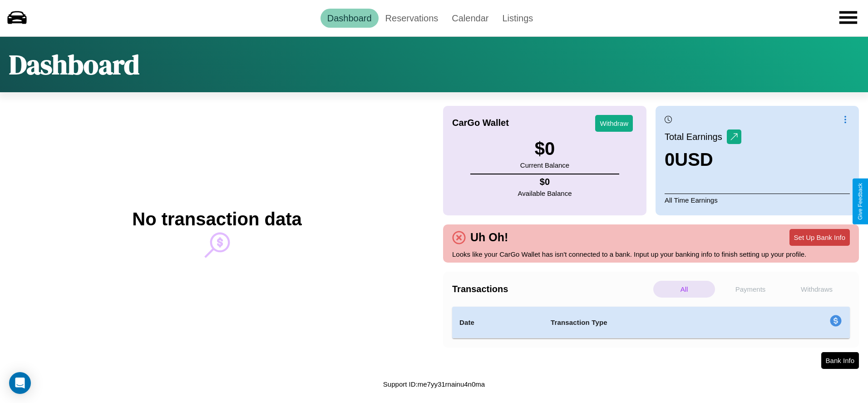 This screenshot has width=868, height=403. I want to click on button: Set Up Bank Info, so click(820, 237).